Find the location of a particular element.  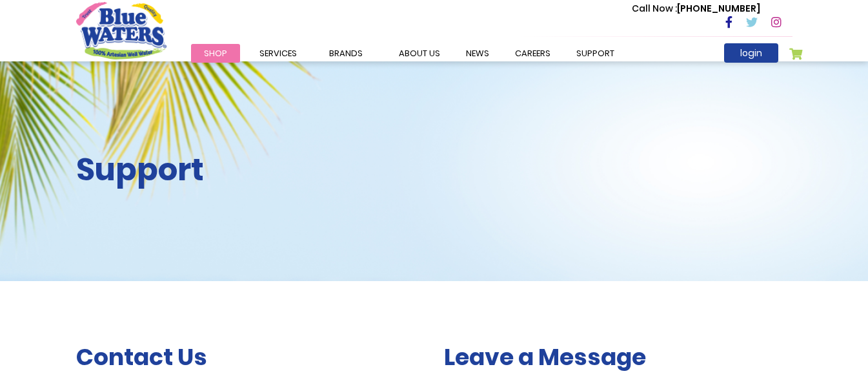

span: Shop is located at coordinates (216, 53).